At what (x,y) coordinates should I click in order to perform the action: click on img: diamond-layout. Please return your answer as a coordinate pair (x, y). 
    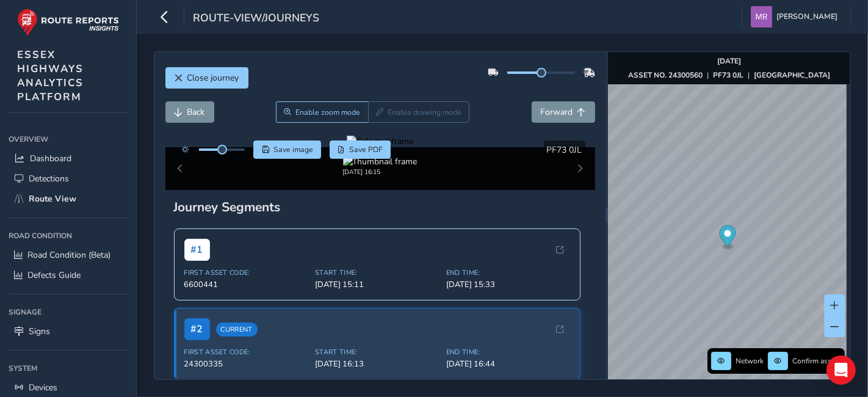
    Looking at the image, I should click on (761, 17).